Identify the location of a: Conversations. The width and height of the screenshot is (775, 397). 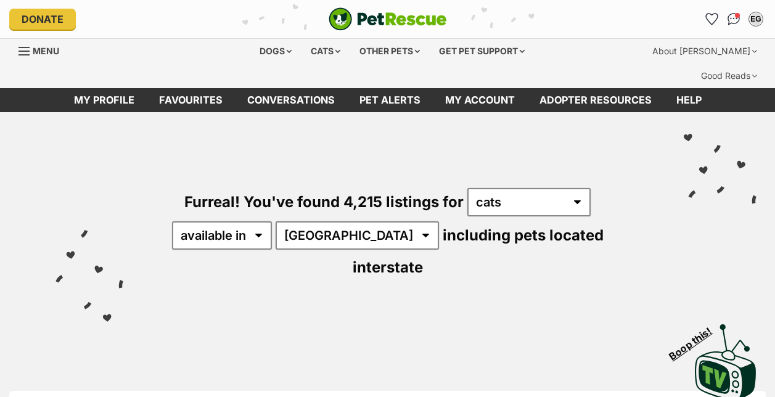
(734, 19).